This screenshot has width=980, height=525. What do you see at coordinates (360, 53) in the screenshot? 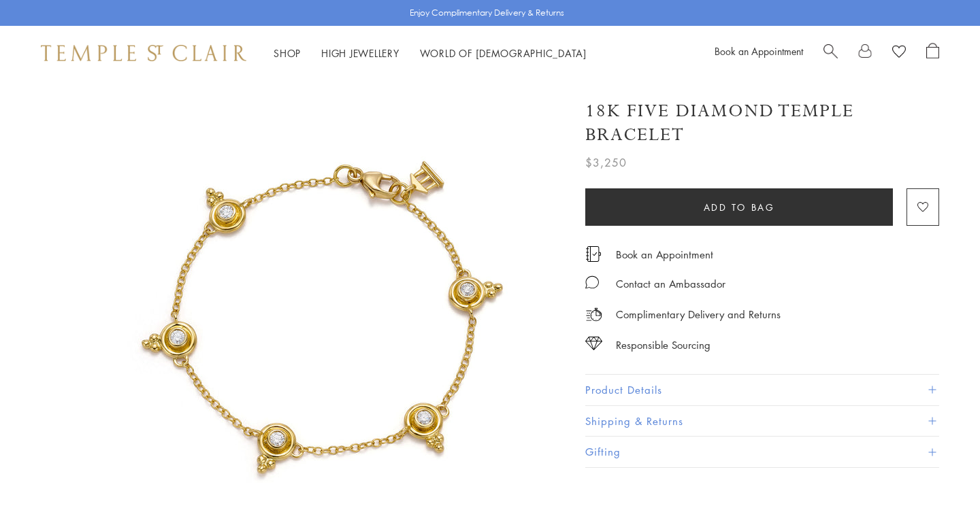
I see `a: High JewelleryHigh Jewellery` at bounding box center [360, 53].